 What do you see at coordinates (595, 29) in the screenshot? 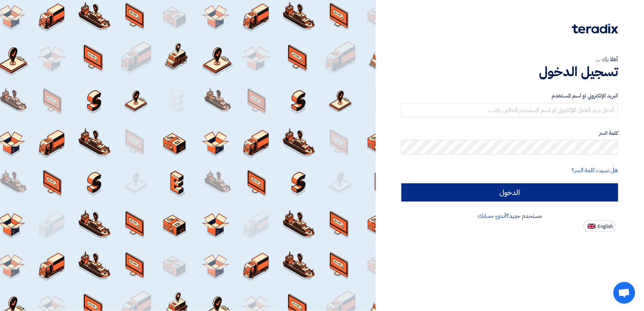
I see `img: Teradix logo` at bounding box center [595, 29].